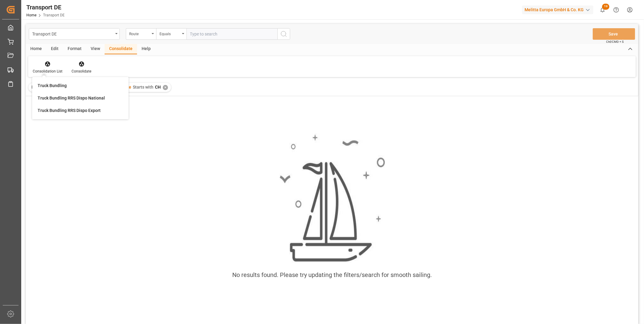 Image resolution: width=644 pixels, height=324 pixels. What do you see at coordinates (36, 49) in the screenshot?
I see `div: Home` at bounding box center [36, 49].